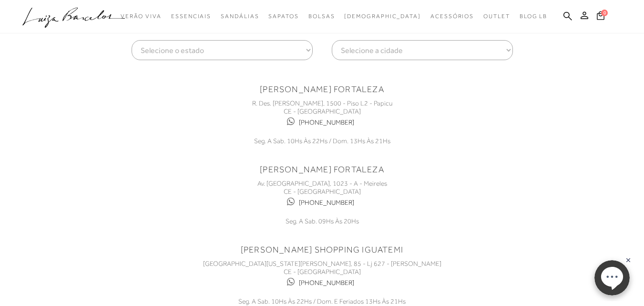 This screenshot has width=644, height=306. I want to click on span: Sandálias, so click(240, 16).